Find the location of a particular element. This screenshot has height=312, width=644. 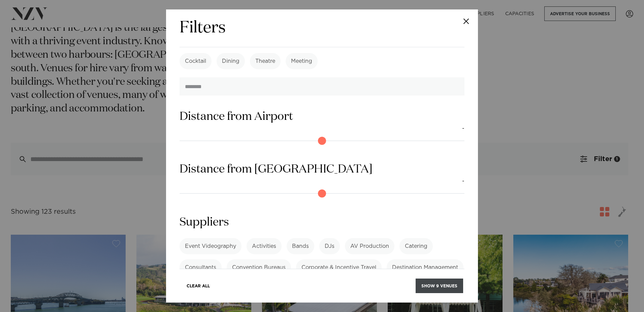

label: Catering is located at coordinates (416, 246).